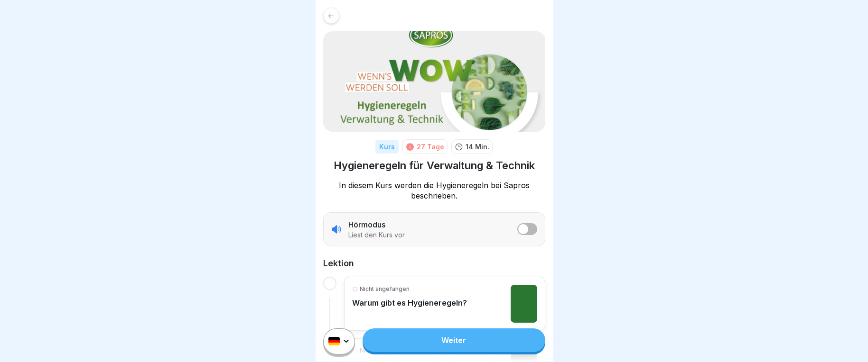 This screenshot has height=362, width=868. Describe the element at coordinates (454, 340) in the screenshot. I see `a: Weiter` at that location.